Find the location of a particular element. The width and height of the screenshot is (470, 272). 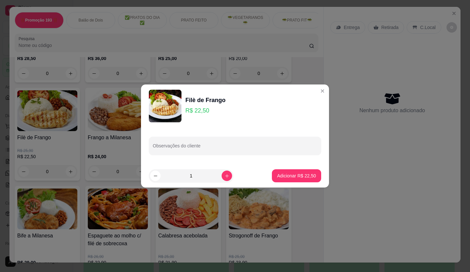

div: Filè de Frango is located at coordinates (205, 100).